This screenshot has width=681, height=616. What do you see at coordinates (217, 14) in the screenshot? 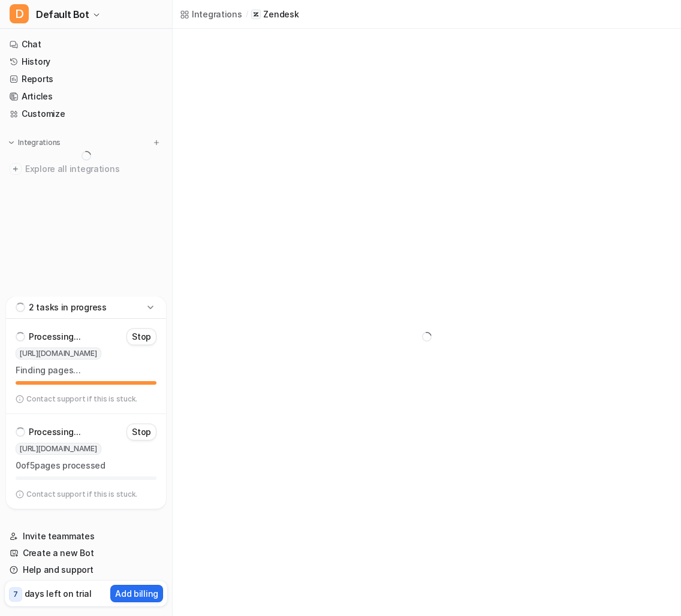
I see `div: Integrations` at bounding box center [217, 14].